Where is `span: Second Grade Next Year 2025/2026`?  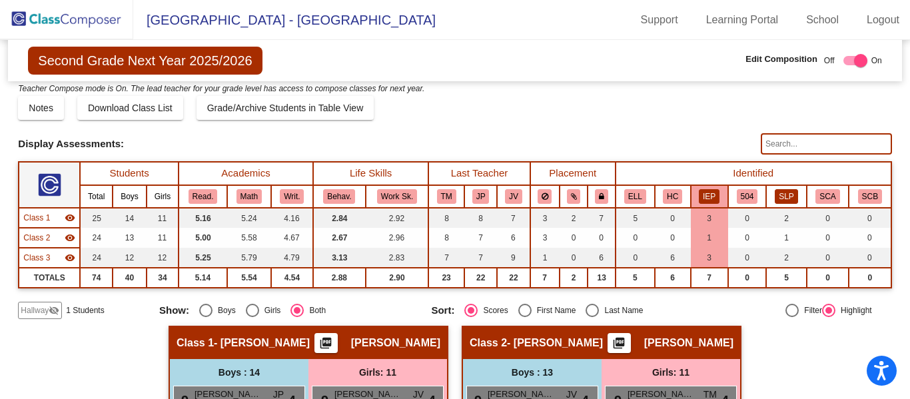 span: Second Grade Next Year 2025/2026 is located at coordinates (145, 61).